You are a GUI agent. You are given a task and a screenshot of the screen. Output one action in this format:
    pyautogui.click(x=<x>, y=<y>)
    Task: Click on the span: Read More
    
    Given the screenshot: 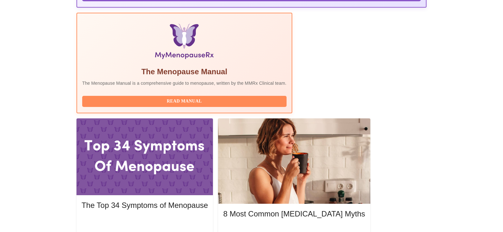 What is the action you would take?
    pyautogui.click(x=145, y=222)
    